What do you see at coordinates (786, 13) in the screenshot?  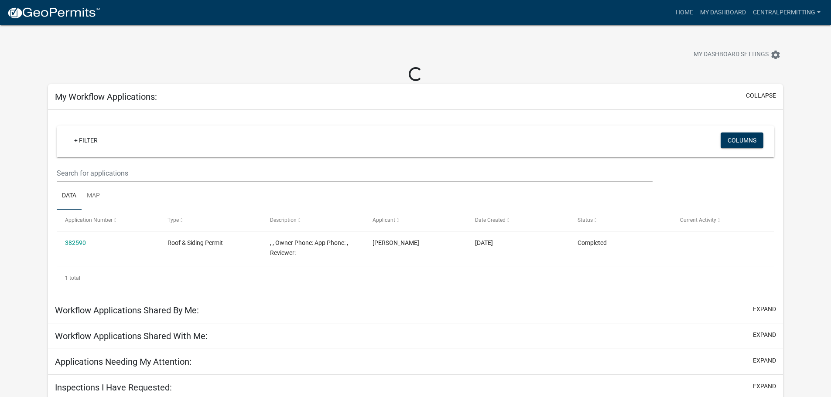 I see `a: CentralPermitting` at bounding box center [786, 13].